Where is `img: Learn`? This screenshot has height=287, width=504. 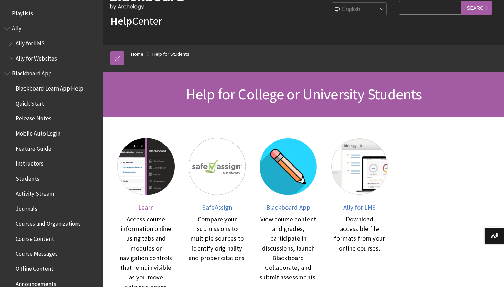 img: Learn is located at coordinates (146, 167).